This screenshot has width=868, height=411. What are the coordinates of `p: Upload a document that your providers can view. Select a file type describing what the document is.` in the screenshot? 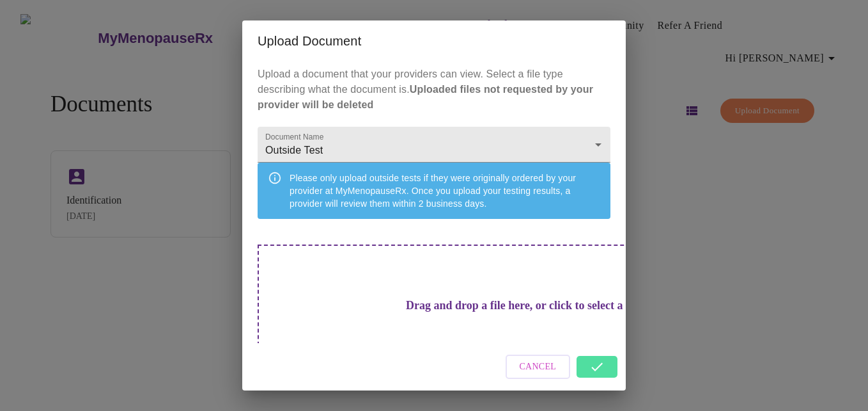 It's located at (434, 89).